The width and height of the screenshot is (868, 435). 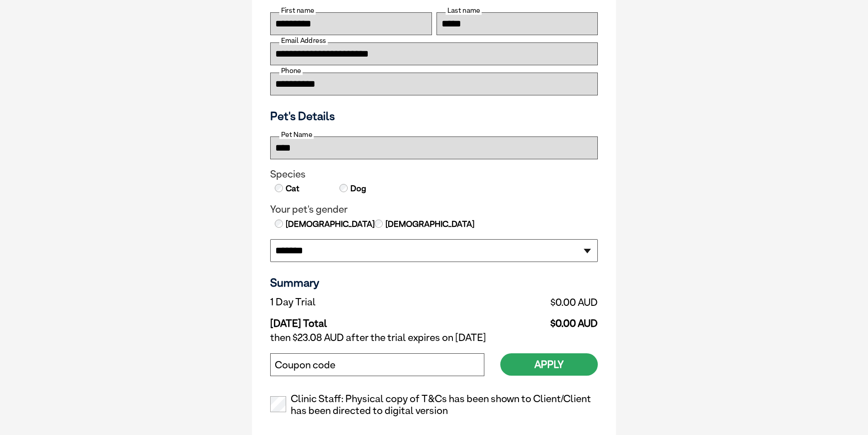 I want to click on legend: Species, so click(x=434, y=175).